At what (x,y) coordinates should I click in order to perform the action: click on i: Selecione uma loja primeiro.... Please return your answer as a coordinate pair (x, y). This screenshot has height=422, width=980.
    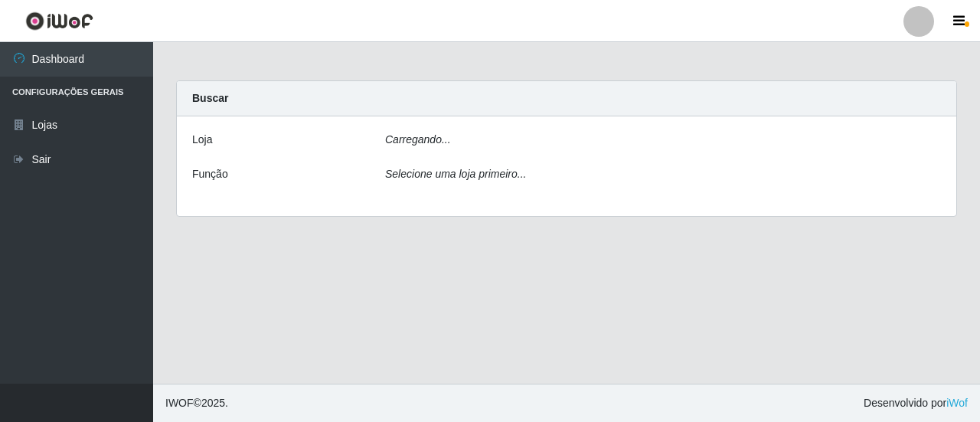
    Looking at the image, I should click on (456, 174).